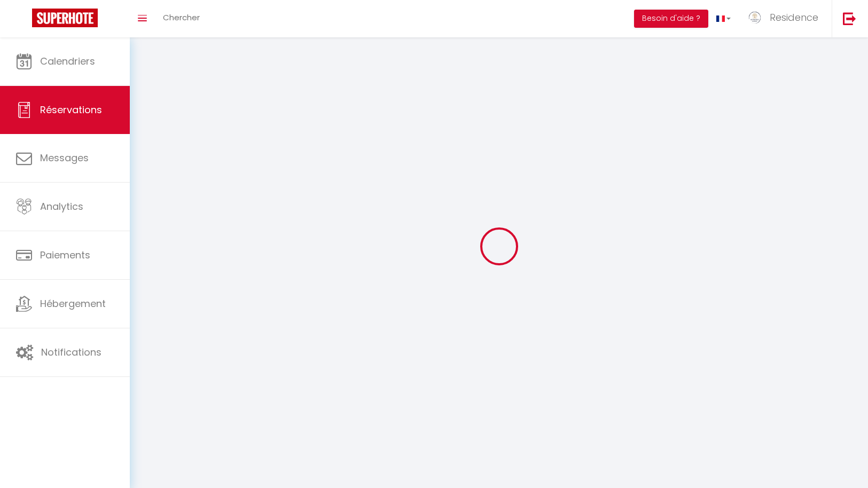 The height and width of the screenshot is (488, 868). Describe the element at coordinates (64, 158) in the screenshot. I see `span: Messages` at that location.